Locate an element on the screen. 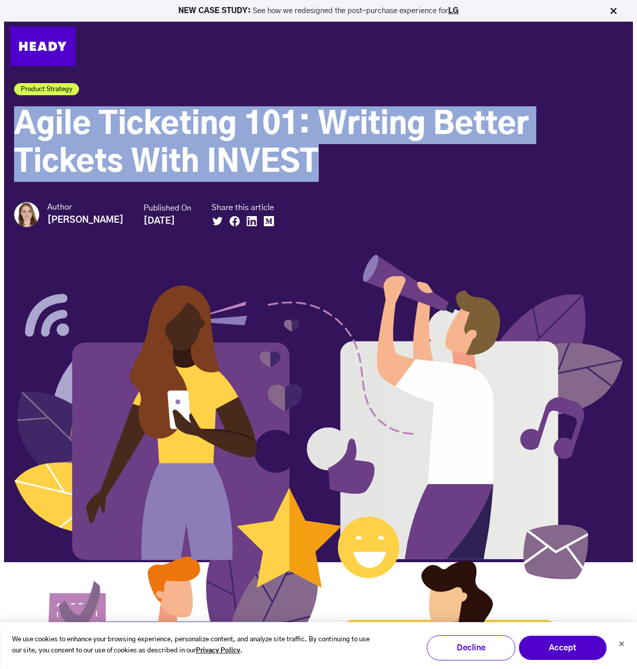  small: Author is located at coordinates (85, 207).